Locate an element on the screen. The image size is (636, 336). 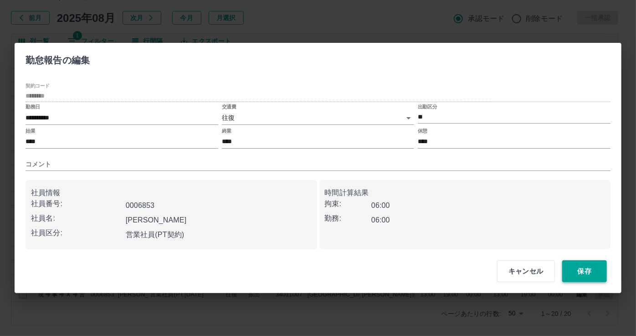
p: 時間計算結果 is located at coordinates (465, 193).